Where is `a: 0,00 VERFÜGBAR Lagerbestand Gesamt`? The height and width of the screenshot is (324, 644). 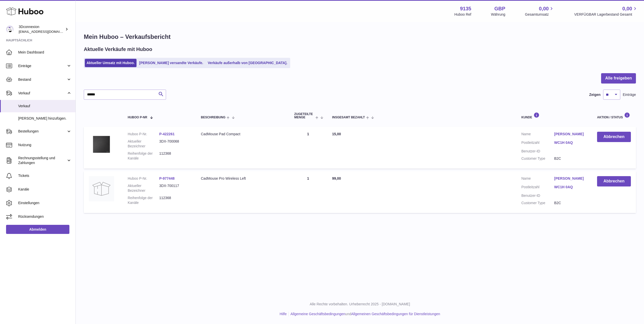 a: 0,00 VERFÜGBAR Lagerbestand Gesamt is located at coordinates (606, 11).